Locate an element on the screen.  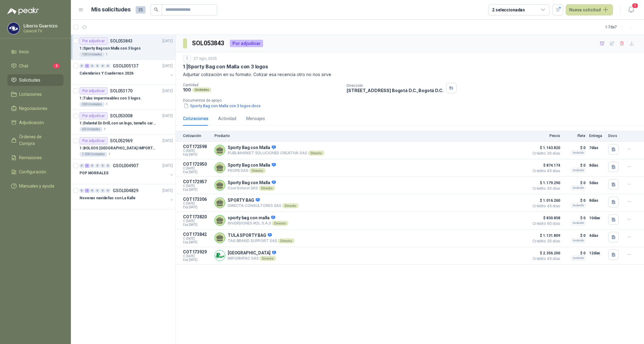
p: GSOL004907 is located at coordinates (125, 165).